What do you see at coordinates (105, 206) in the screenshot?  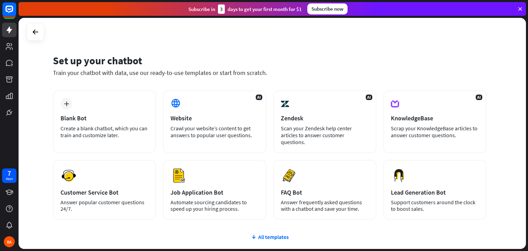 I see `div: Answer popular customer questions 24/7.` at bounding box center [105, 206].